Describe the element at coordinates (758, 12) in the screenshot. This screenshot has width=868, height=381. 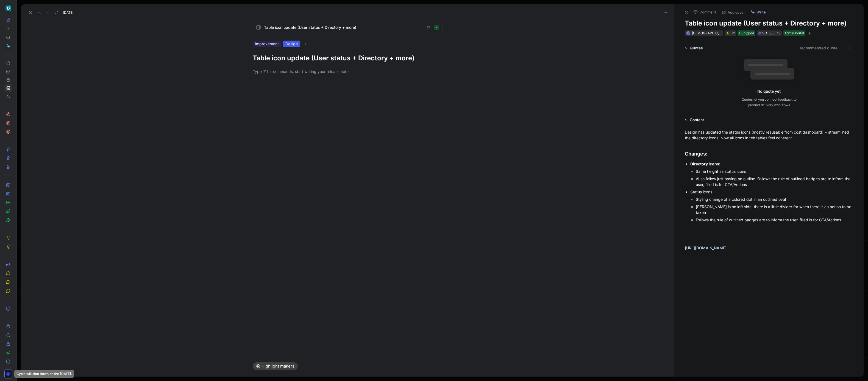
I see `button: Write` at that location.